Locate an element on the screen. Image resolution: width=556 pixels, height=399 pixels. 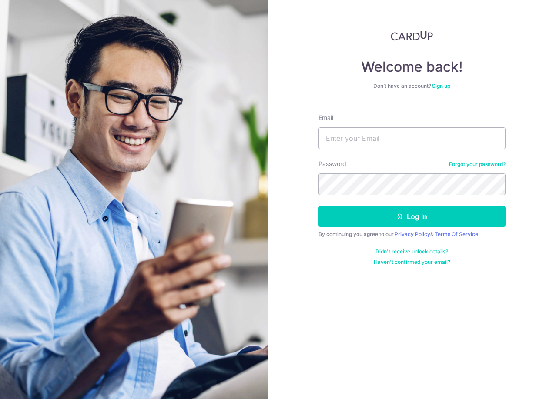
a: Terms Of Service is located at coordinates (456, 234).